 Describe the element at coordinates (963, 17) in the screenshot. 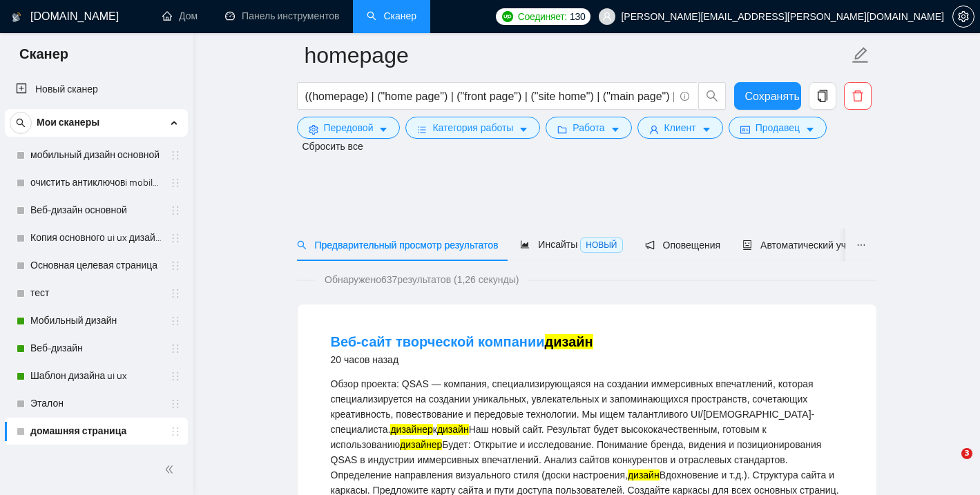

I see `button: параметр` at that location.